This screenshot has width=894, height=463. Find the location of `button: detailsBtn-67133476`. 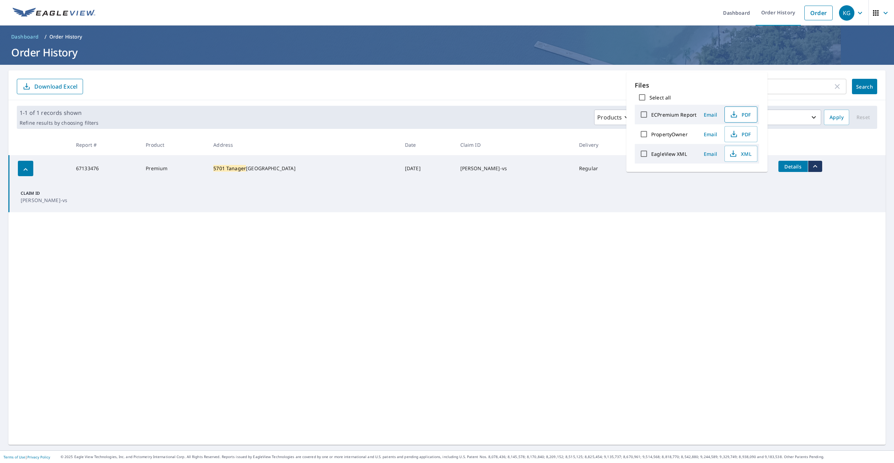

button: detailsBtn-67133476 is located at coordinates (793, 166).